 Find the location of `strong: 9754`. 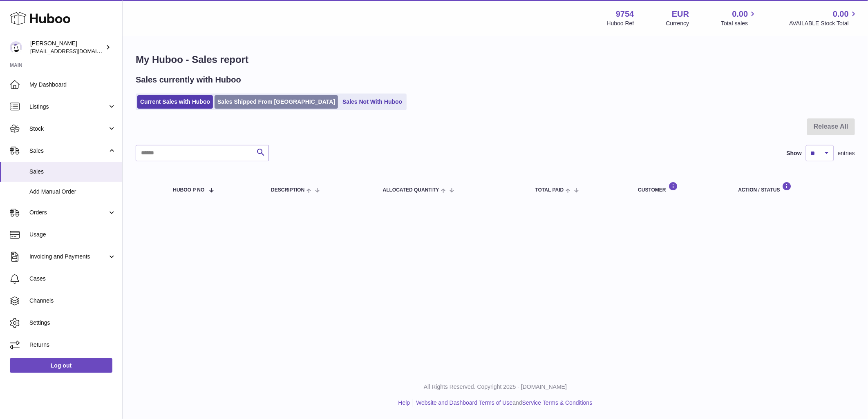

strong: 9754 is located at coordinates (625, 14).